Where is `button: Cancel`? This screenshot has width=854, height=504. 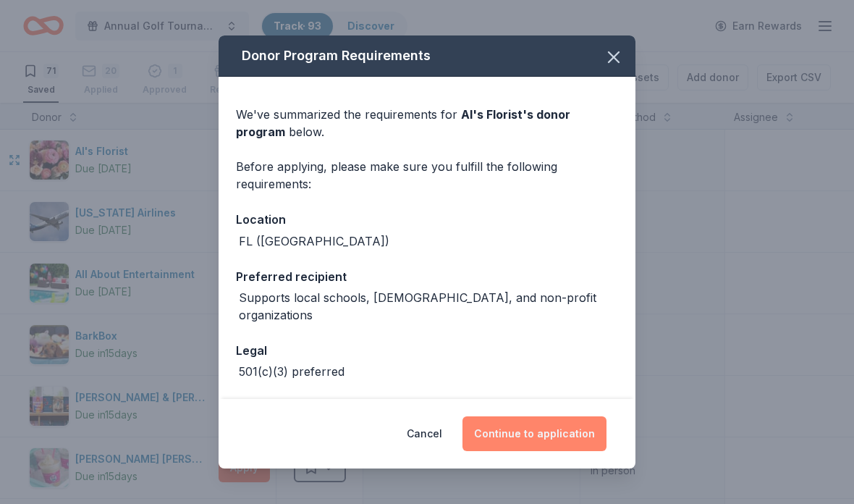 button: Cancel is located at coordinates (424, 434).